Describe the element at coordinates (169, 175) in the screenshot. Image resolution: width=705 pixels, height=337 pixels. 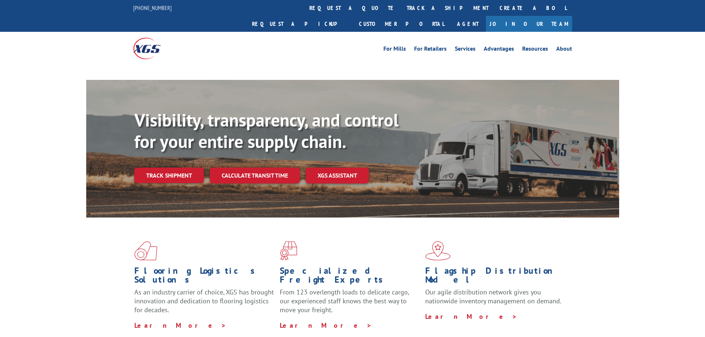
I see `a: Track shipment` at that location.